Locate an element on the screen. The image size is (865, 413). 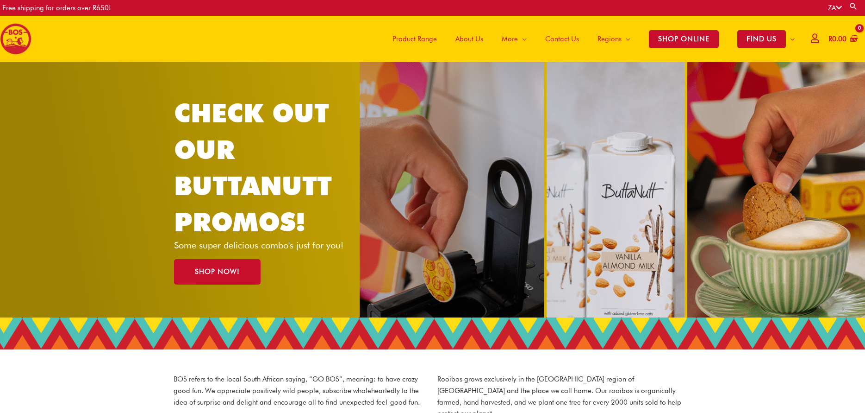
a: Regions is located at coordinates (614, 39).